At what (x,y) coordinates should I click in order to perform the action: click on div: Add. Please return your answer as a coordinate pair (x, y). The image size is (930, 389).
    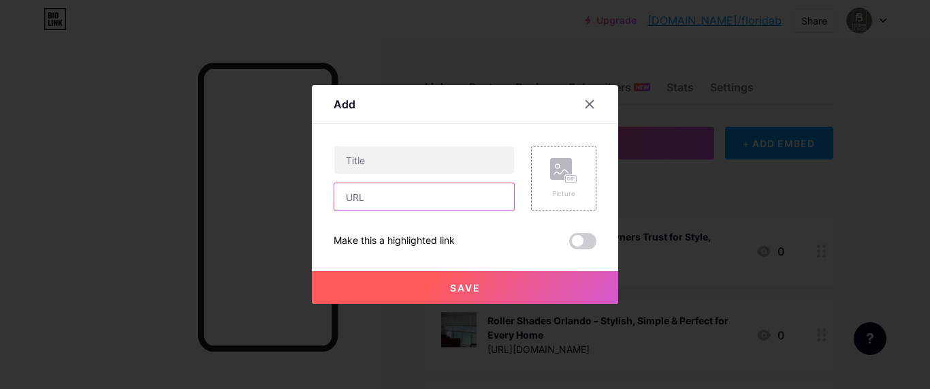
    Looking at the image, I should click on (345, 104).